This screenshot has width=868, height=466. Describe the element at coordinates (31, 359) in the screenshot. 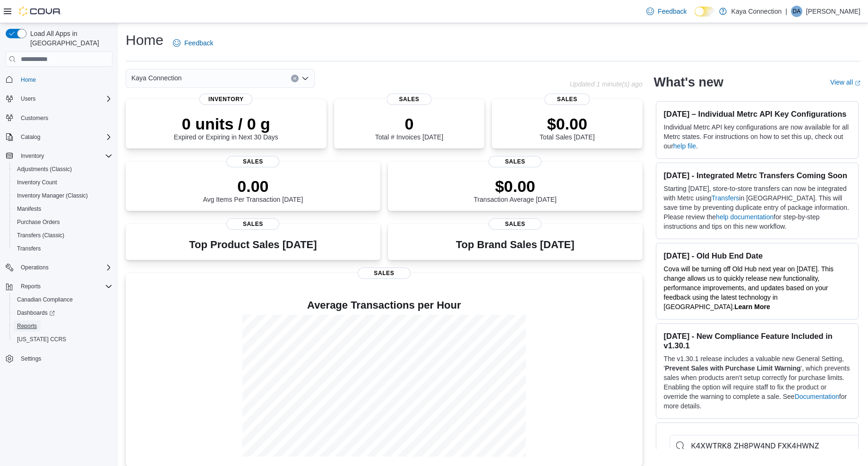

I see `a: Settings` at that location.